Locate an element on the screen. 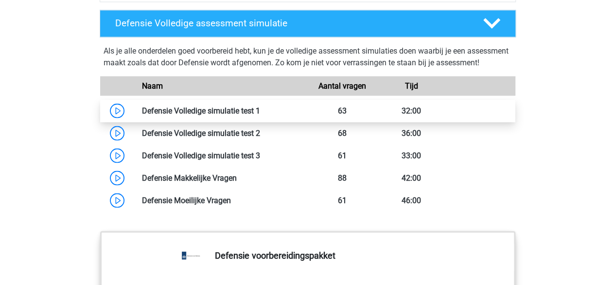 This screenshot has height=285, width=615. div: Defensie Moeilijke Vragen is located at coordinates (221, 200).